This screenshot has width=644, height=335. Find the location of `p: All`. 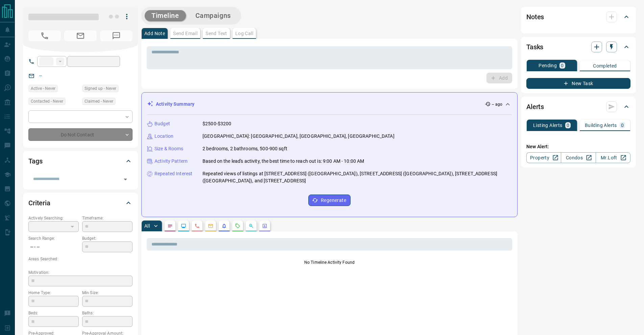

p: All is located at coordinates (147, 226).